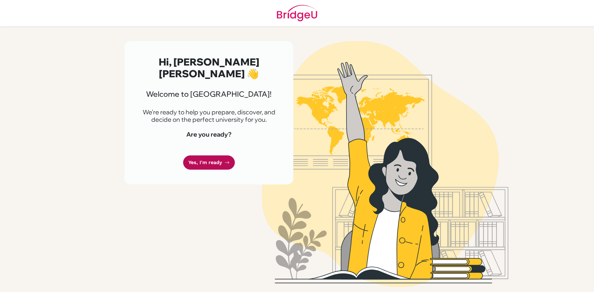 The image size is (594, 292). Describe the element at coordinates (385, 164) in the screenshot. I see `img: Welcome to Bridge U` at that location.